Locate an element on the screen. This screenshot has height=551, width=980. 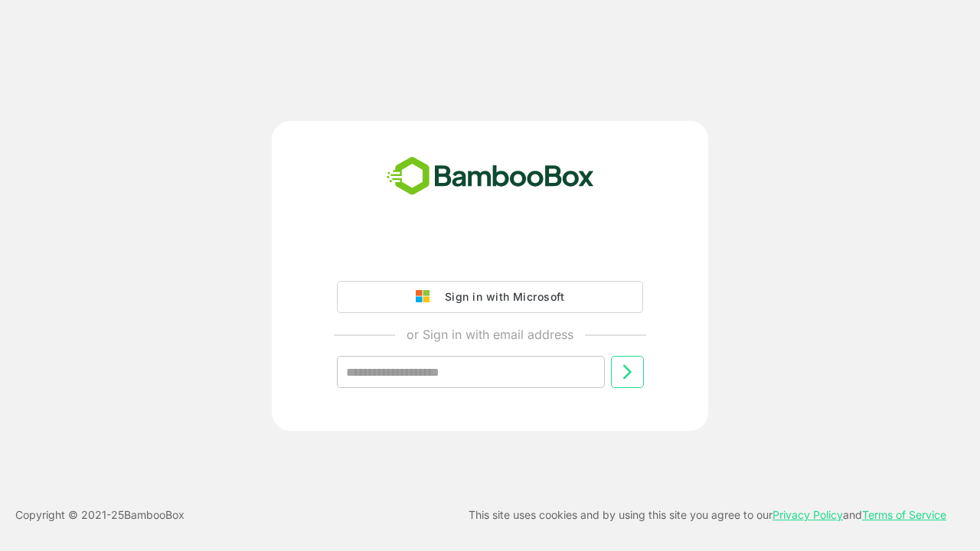
p: Copyright © 2021- 25 BambooBox is located at coordinates (99, 516).